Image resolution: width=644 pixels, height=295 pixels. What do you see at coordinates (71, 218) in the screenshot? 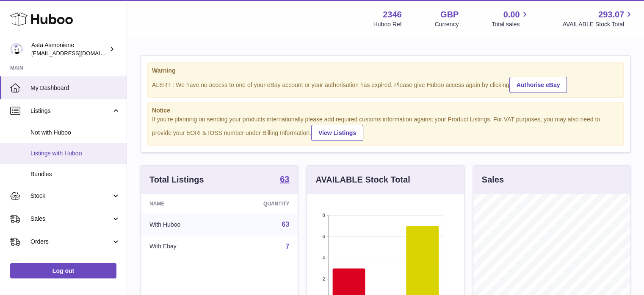
I see `span: Sales` at bounding box center [71, 218].